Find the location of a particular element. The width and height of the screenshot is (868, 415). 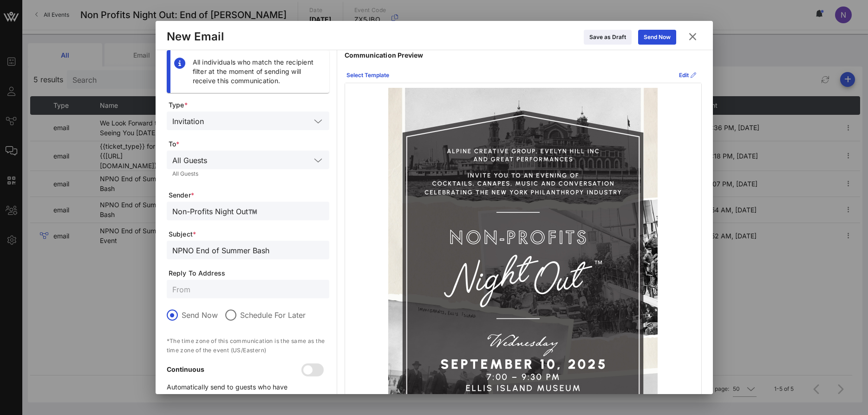

div: New Email is located at coordinates (195, 37).